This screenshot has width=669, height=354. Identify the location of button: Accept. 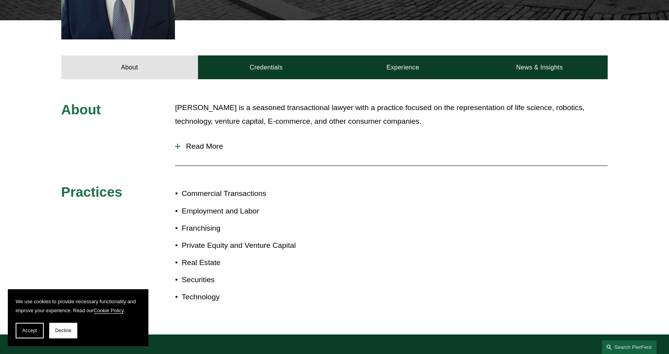
(30, 331).